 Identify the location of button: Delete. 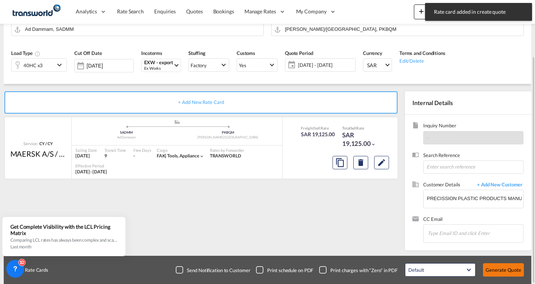
(361, 163).